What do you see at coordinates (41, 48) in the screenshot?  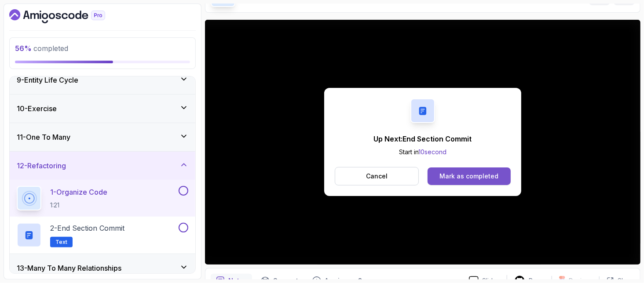 I see `span: completed` at bounding box center [41, 48].